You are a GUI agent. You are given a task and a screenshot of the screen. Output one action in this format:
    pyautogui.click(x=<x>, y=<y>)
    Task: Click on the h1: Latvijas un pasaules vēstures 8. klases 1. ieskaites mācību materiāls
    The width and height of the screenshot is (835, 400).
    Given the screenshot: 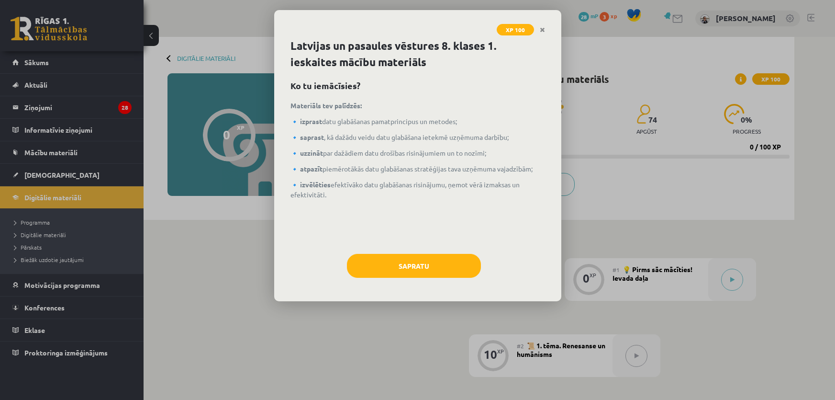 What is the action you would take?
    pyautogui.click(x=418, y=54)
    